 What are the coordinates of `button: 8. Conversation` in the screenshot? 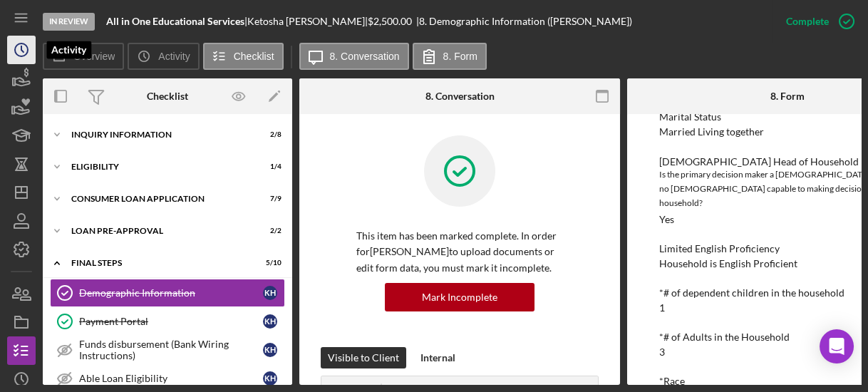 It's located at (354, 56).